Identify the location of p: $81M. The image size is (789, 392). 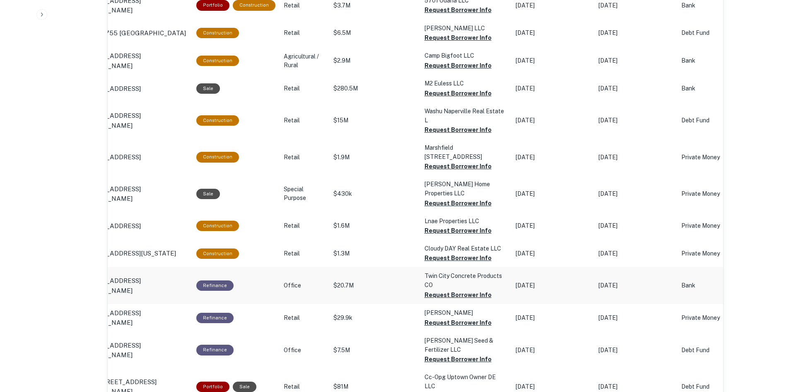
(375, 386).